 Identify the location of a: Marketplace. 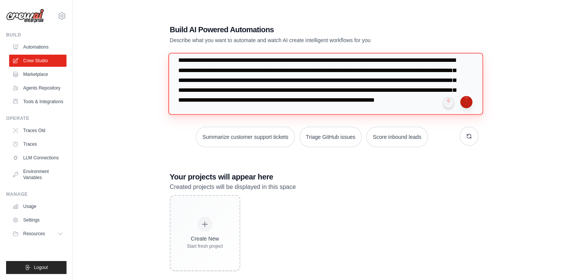
(38, 74).